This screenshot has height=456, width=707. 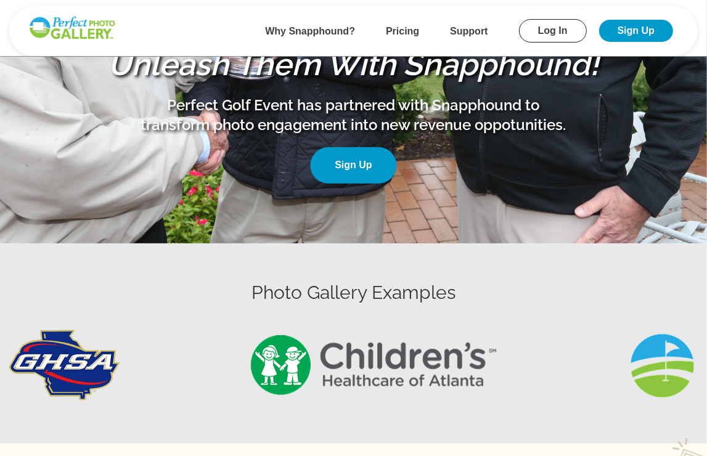 I want to click on a: Log In, so click(x=553, y=31).